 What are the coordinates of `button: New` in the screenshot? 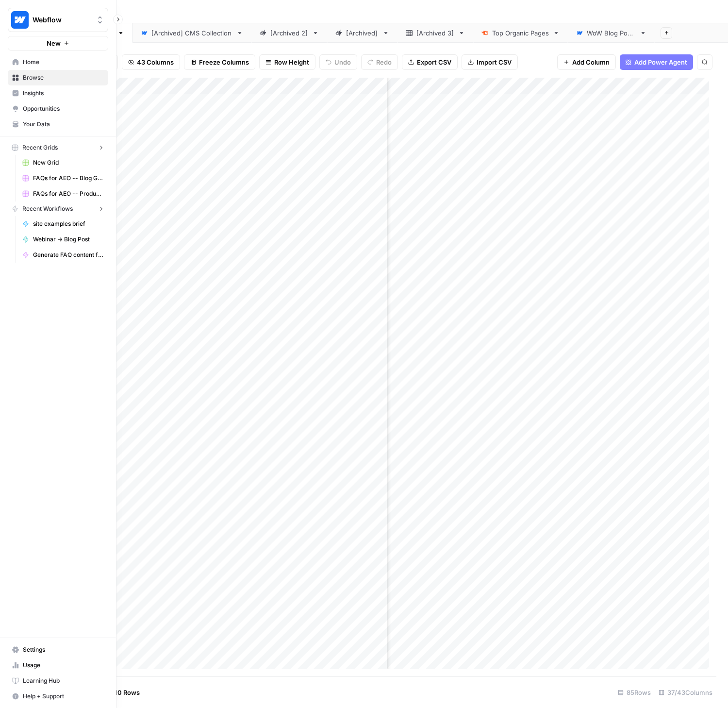 It's located at (58, 43).